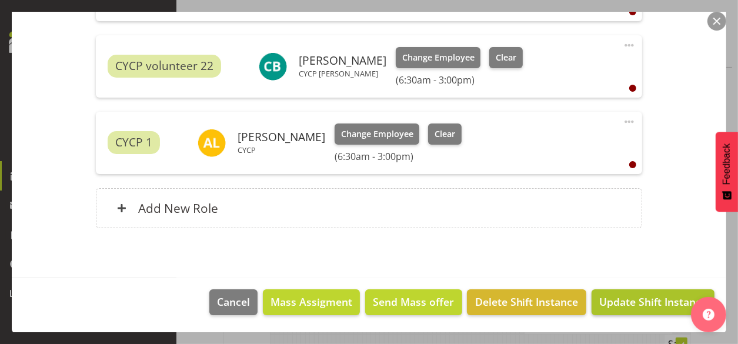 This screenshot has width=738, height=344. Describe the element at coordinates (709, 315) in the screenshot. I see `img: help-xxl-2.png` at that location.